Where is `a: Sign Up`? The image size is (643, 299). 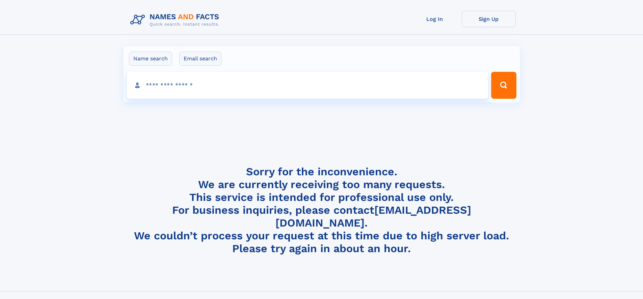
a: Sign Up is located at coordinates (489, 19).